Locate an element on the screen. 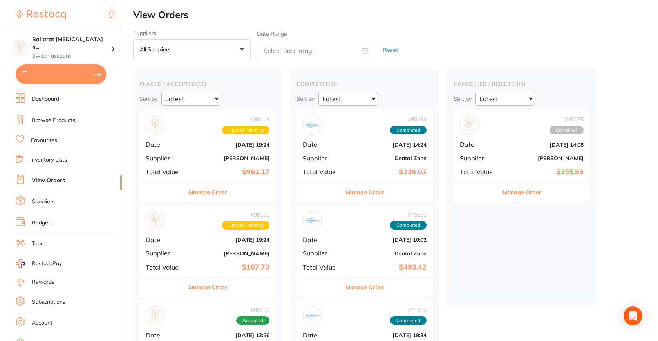  a: Inventory Lists is located at coordinates (49, 160).